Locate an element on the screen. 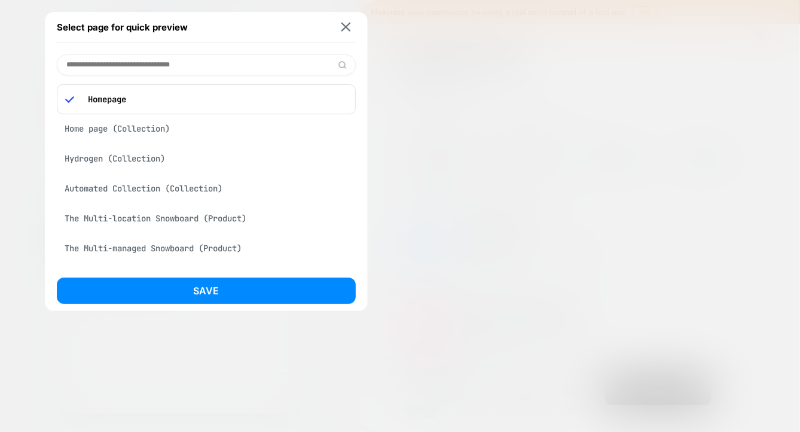  label: Enter store password is located at coordinates (56, 130).